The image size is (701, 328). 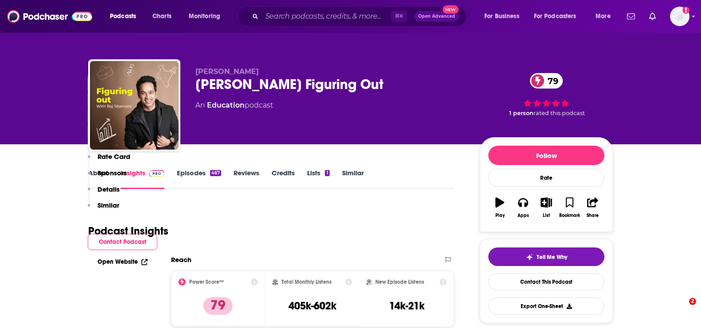 I want to click on div: 79 1 personrated this podcast, so click(x=546, y=95).